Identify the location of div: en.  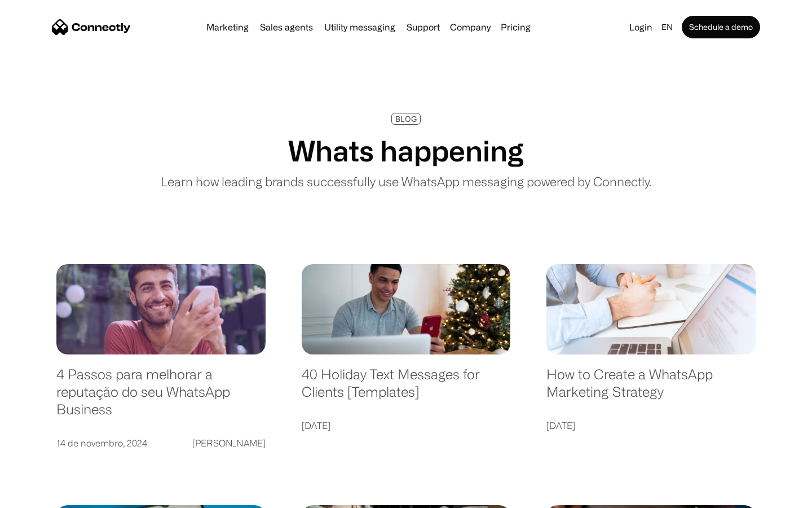
(667, 27).